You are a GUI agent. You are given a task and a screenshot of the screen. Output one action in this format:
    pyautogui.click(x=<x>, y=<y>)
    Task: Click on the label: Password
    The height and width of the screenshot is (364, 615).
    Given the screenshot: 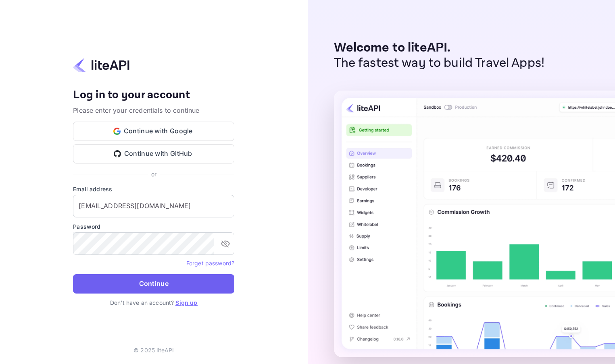 What is the action you would take?
    pyautogui.click(x=154, y=226)
    